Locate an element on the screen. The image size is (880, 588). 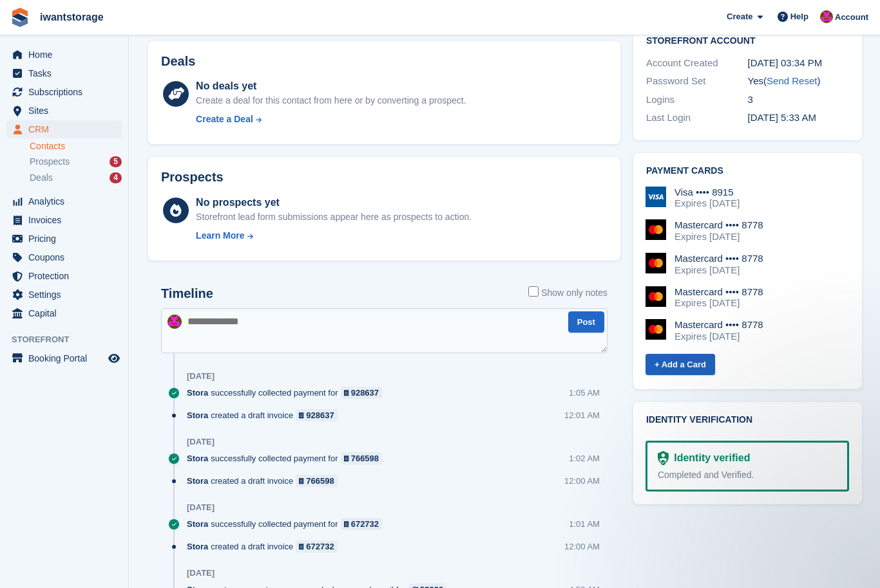
div: 928637 is located at coordinates (365, 393).